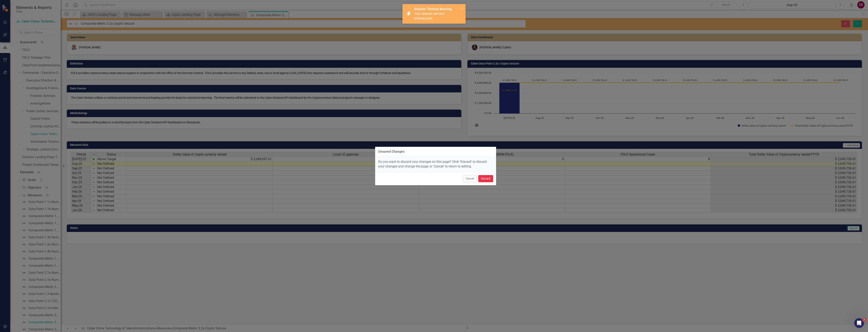 The image size is (868, 332). What do you see at coordinates (486, 179) in the screenshot?
I see `button: Discard` at bounding box center [486, 179].